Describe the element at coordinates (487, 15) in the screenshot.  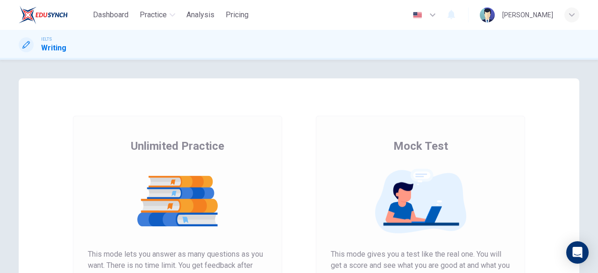
I see `img: Profile picture` at that location.